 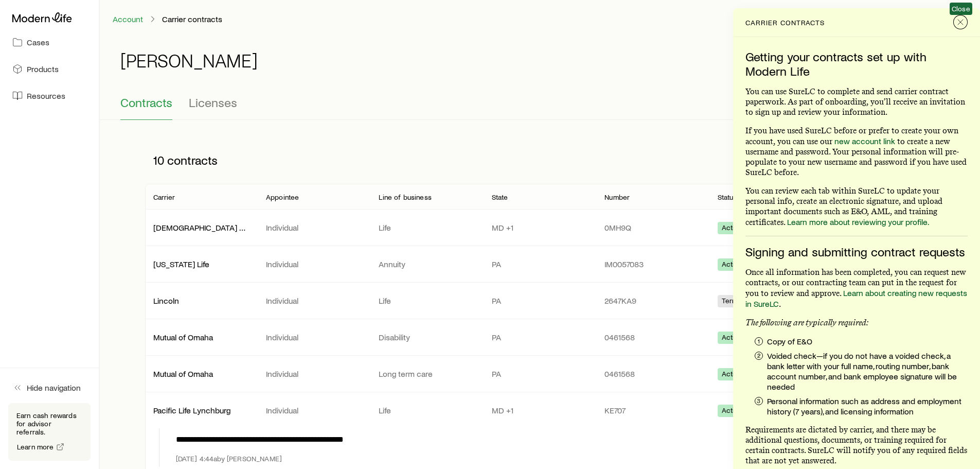 What do you see at coordinates (193, 160) in the screenshot?
I see `span: contracts` at bounding box center [193, 160].